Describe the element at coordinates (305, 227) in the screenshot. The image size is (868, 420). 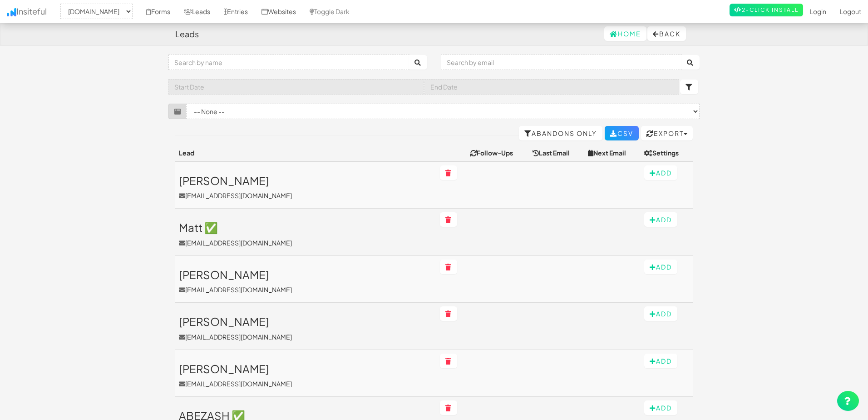
I see `h3: Matt ✅` at that location.